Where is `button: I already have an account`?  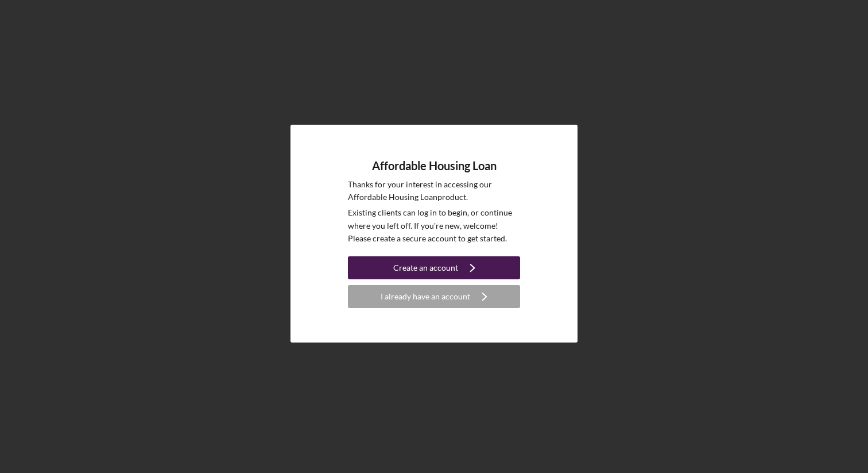
button: I already have an account is located at coordinates (434, 297).